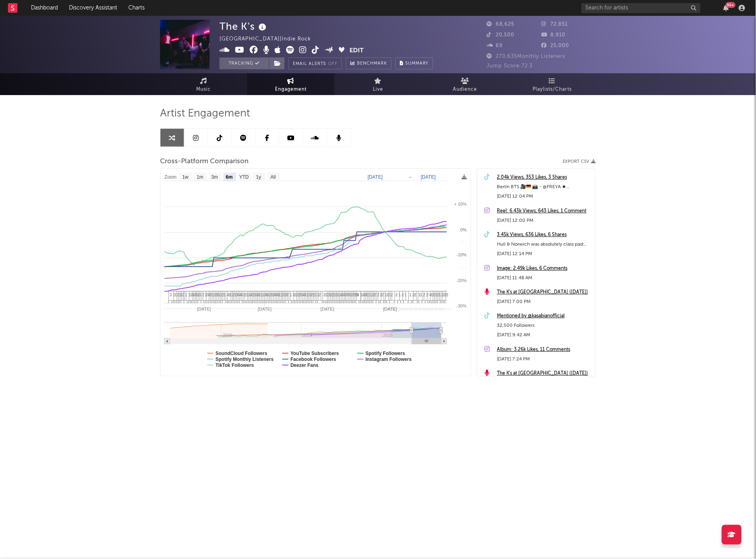  Describe the element at coordinates (555, 46) in the screenshot. I see `span: 25,000` at that location.